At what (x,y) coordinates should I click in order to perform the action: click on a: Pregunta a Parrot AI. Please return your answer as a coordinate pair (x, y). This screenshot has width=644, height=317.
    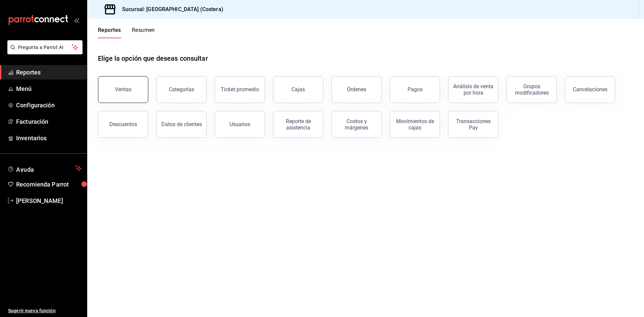
    Looking at the image, I should click on (44, 52).